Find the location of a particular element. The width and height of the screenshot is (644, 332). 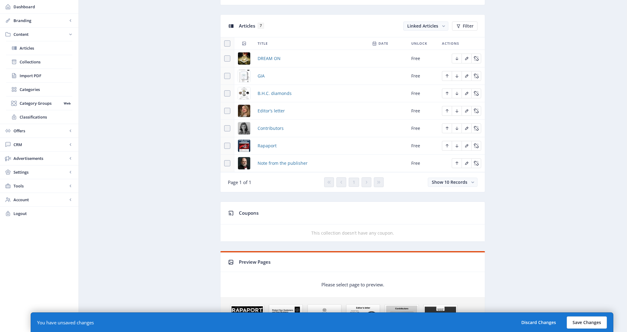

a: GIA is located at coordinates (261, 76).